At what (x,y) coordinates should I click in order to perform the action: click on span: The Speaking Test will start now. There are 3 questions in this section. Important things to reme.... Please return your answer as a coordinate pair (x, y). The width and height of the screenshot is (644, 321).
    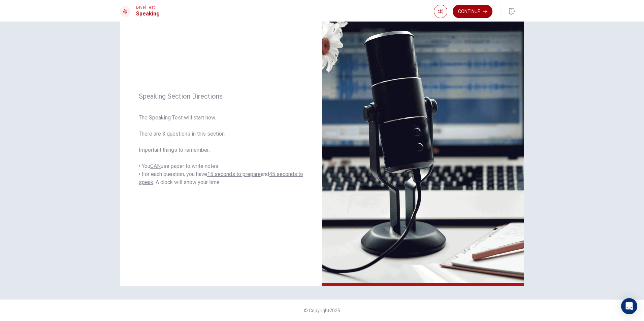
    Looking at the image, I should click on (221, 150).